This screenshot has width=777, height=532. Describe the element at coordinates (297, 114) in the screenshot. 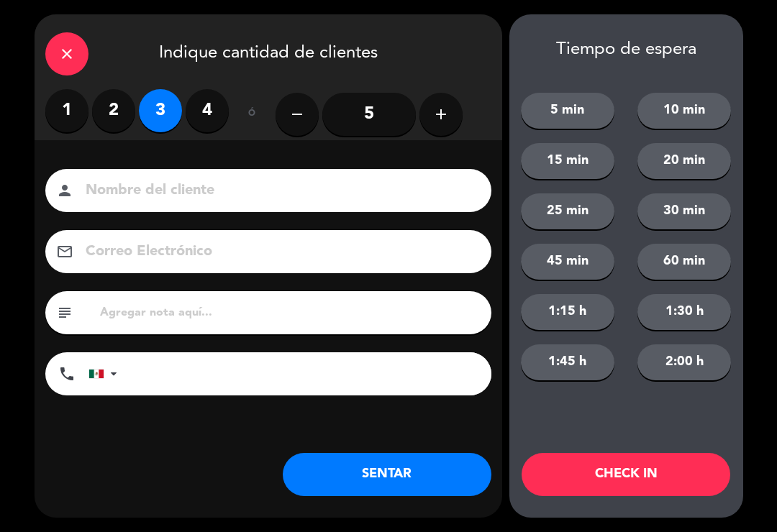

I see `i: remove` at that location.